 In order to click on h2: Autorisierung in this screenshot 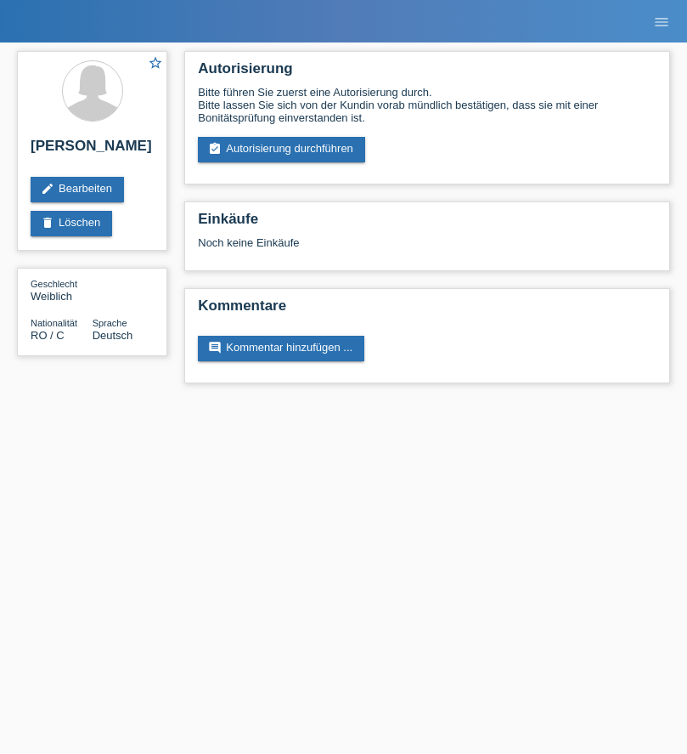, I will do `click(427, 73)`.